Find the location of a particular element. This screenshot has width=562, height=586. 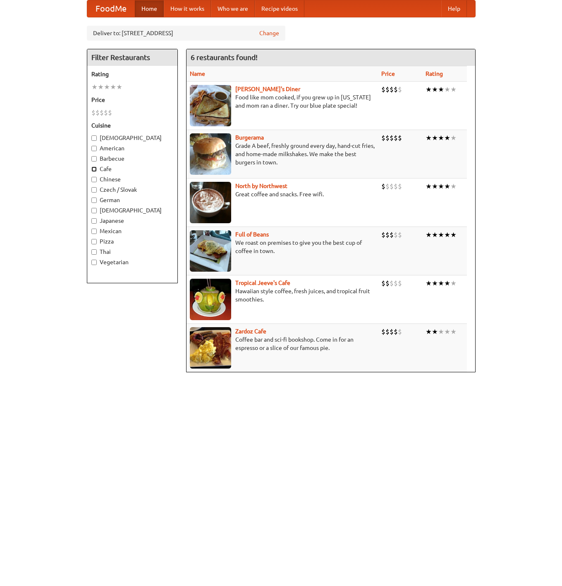

input: Vegetarian is located at coordinates (94, 262).